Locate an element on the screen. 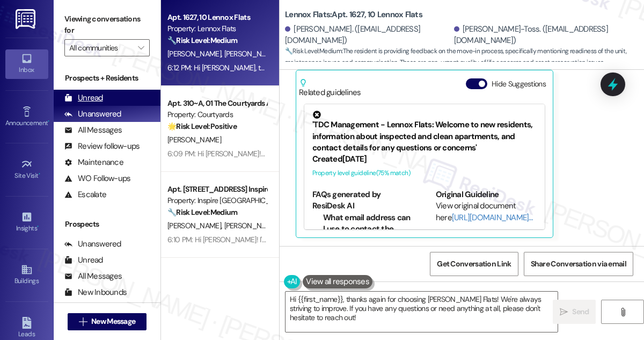  div: New Inbounds is located at coordinates (95, 292).